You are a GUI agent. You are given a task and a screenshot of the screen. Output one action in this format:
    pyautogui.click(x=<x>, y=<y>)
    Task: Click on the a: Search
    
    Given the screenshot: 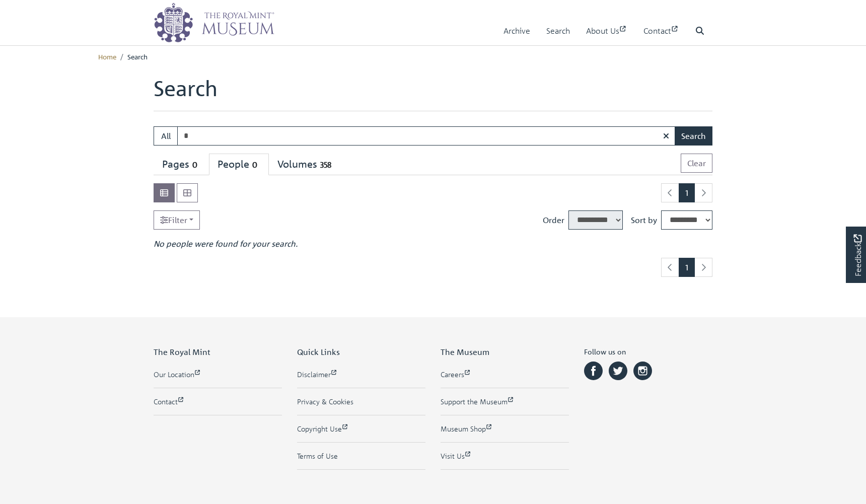 What is the action you would take?
    pyautogui.click(x=558, y=31)
    